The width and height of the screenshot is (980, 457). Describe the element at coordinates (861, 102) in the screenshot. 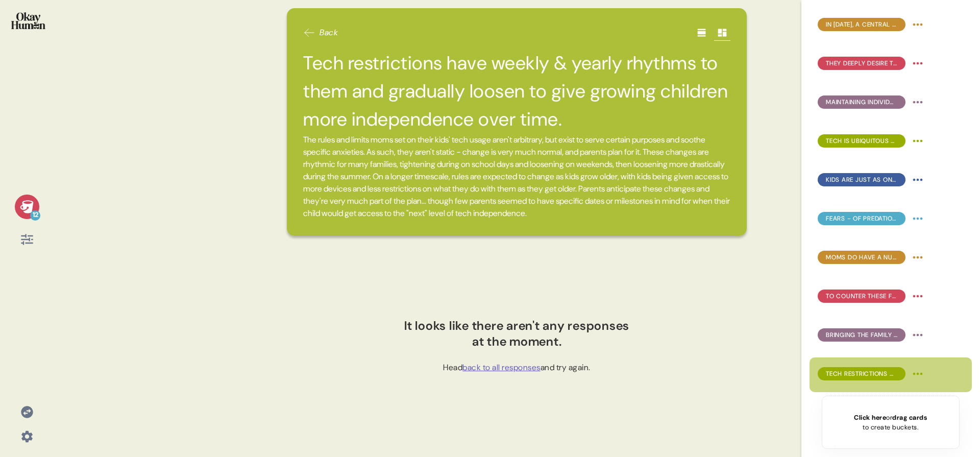

I see `span: Maintaining individuality and being more than just mothers are also highly sought after.` at that location.